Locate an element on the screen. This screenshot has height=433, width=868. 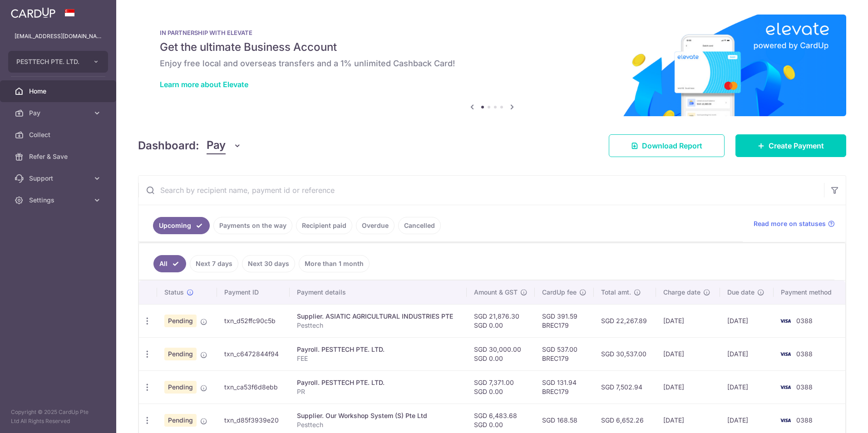
p: IN PARTNERSHIP WITH ELEVATE is located at coordinates (492, 32).